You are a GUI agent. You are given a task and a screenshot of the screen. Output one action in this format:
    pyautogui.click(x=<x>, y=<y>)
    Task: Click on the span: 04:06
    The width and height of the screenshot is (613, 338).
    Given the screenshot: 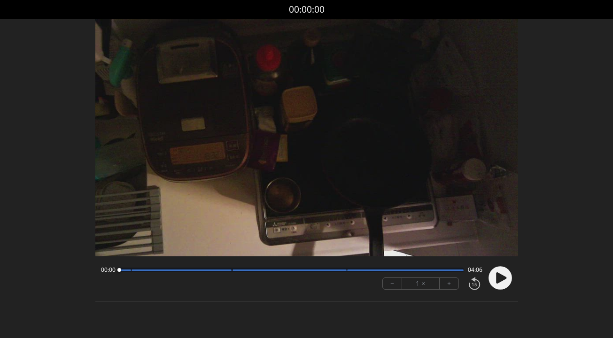 What is the action you would take?
    pyautogui.click(x=475, y=270)
    